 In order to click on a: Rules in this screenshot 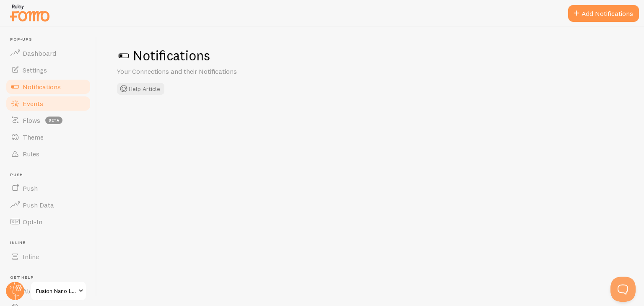, I will do `click(48, 154)`.